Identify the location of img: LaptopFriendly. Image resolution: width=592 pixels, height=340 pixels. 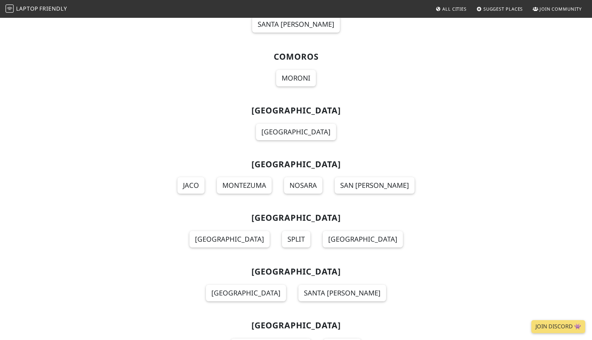
(10, 9).